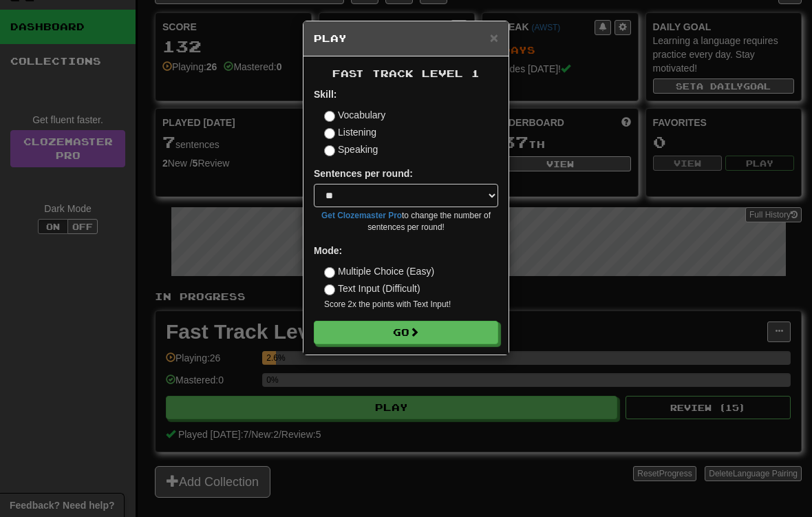 The width and height of the screenshot is (812, 517). Describe the element at coordinates (324, 95) in the screenshot. I see `strong: Skill:` at that location.